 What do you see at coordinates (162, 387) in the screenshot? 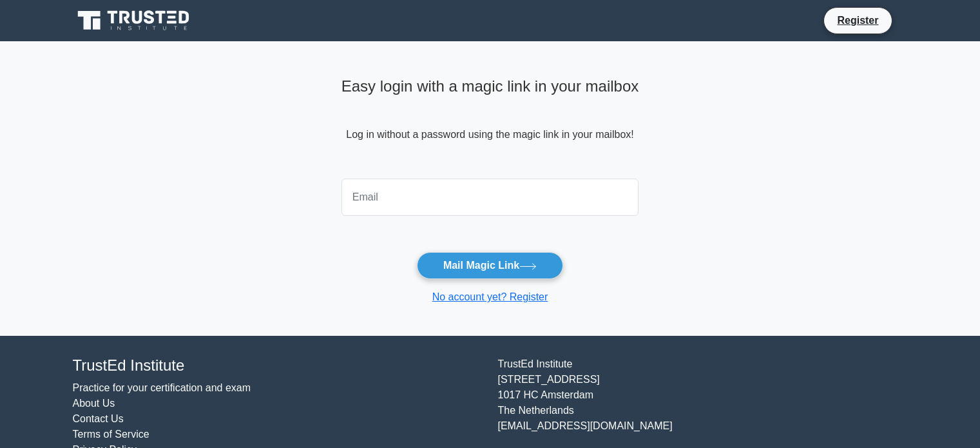
I see `a: Practice for your certification and exam` at bounding box center [162, 387].